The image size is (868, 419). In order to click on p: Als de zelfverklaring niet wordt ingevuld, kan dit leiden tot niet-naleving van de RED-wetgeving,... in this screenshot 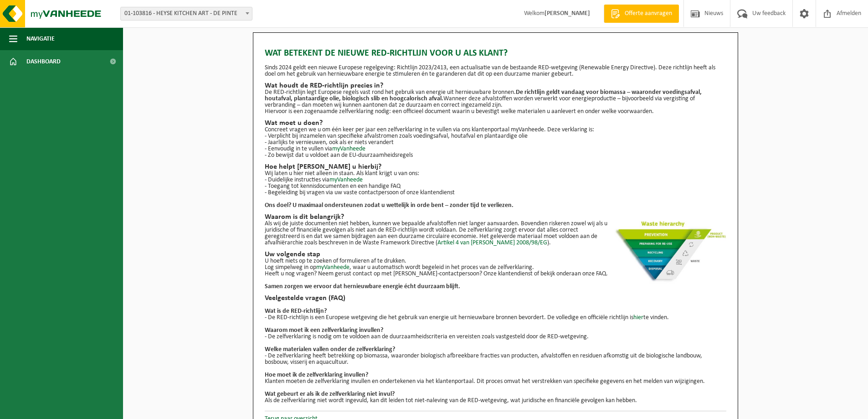, I will do `click(496, 401)`.